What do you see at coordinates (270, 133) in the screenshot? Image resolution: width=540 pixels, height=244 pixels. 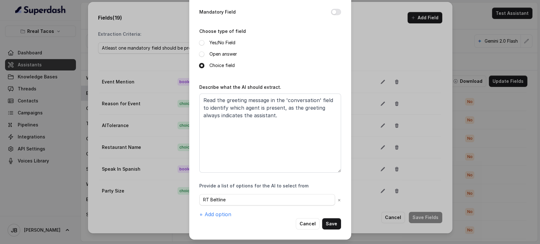 I see `textarea: Read the greeting message in the 'conversation' field to identify which agent is present, as the ...` at bounding box center [270, 133].